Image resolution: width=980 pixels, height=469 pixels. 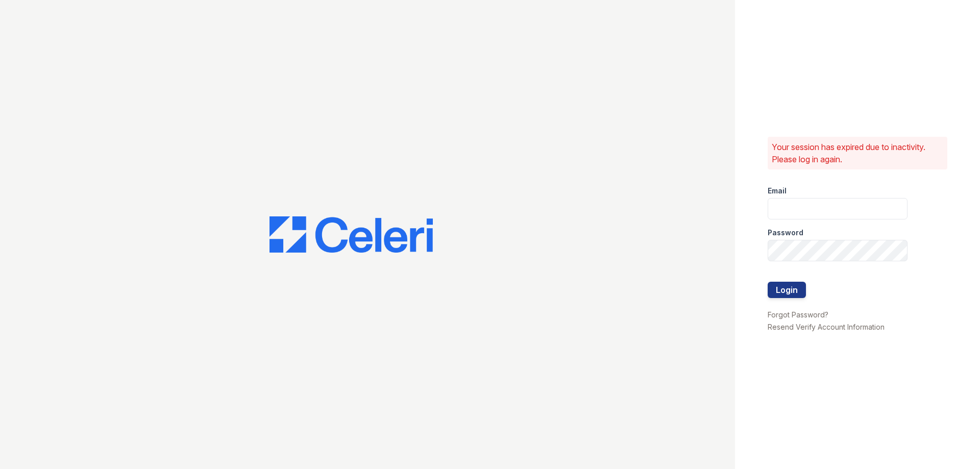 What do you see at coordinates (797, 315) in the screenshot?
I see `a: Forgot Password?` at bounding box center [797, 315].